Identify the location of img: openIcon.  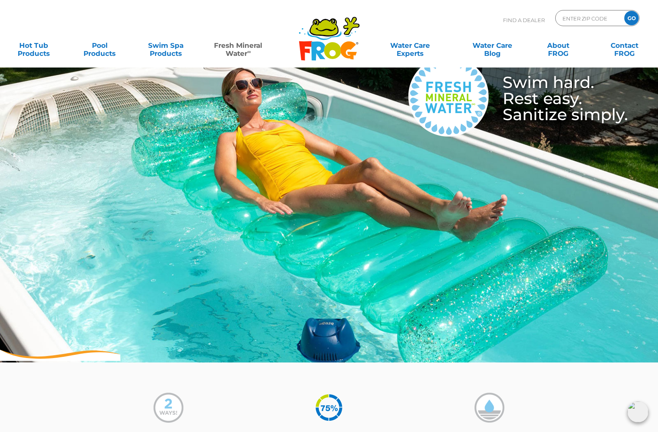
(638, 412).